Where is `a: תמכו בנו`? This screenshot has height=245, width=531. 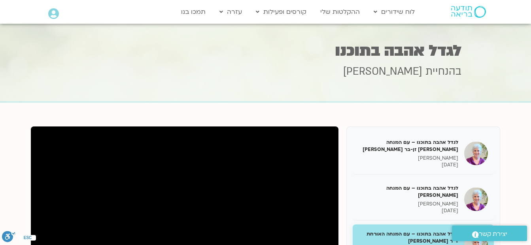 a: תמכו בנו is located at coordinates (193, 12).